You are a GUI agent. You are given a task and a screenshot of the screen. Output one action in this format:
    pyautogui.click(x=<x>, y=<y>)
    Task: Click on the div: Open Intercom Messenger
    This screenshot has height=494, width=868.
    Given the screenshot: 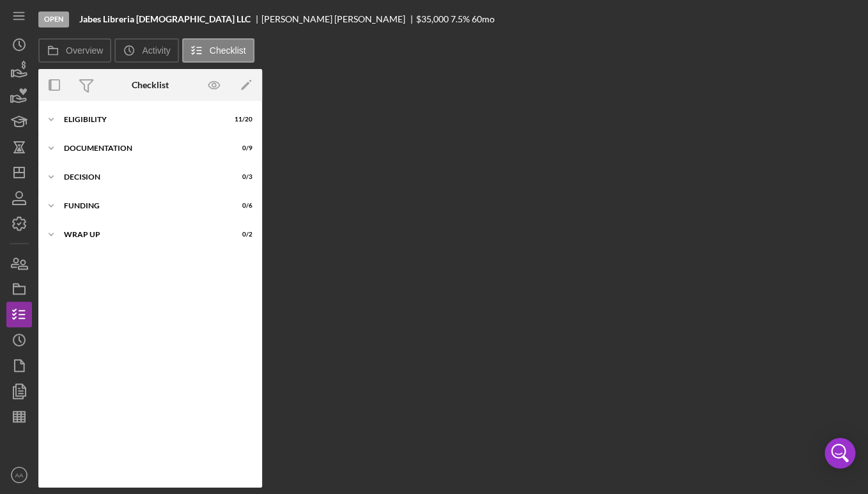 What is the action you would take?
    pyautogui.click(x=839, y=453)
    